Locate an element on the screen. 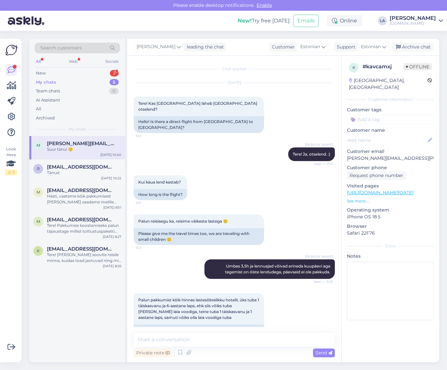  div: LA is located at coordinates (382, 21).